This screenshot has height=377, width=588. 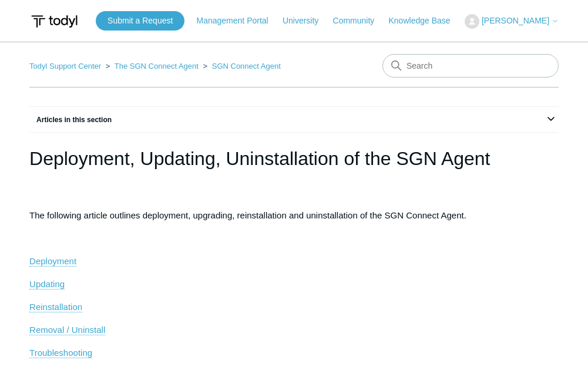 What do you see at coordinates (56, 307) in the screenshot?
I see `a: Reinstallation` at bounding box center [56, 307].